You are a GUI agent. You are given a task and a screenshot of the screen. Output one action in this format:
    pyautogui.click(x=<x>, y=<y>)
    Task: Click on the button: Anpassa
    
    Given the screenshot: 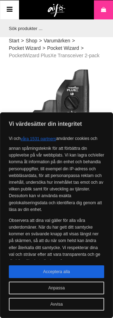 What is the action you would take?
    pyautogui.click(x=57, y=288)
    